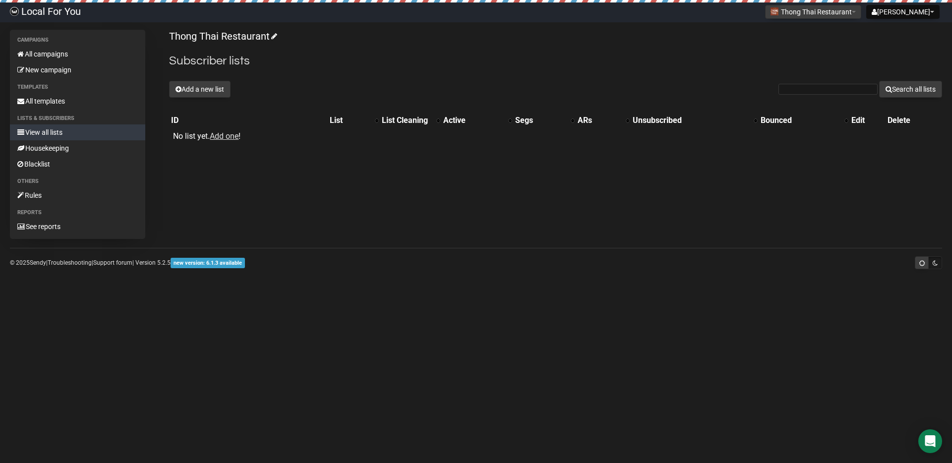 The width and height of the screenshot is (952, 463). I want to click on button: Thong Thai Restaurant, so click(813, 12).